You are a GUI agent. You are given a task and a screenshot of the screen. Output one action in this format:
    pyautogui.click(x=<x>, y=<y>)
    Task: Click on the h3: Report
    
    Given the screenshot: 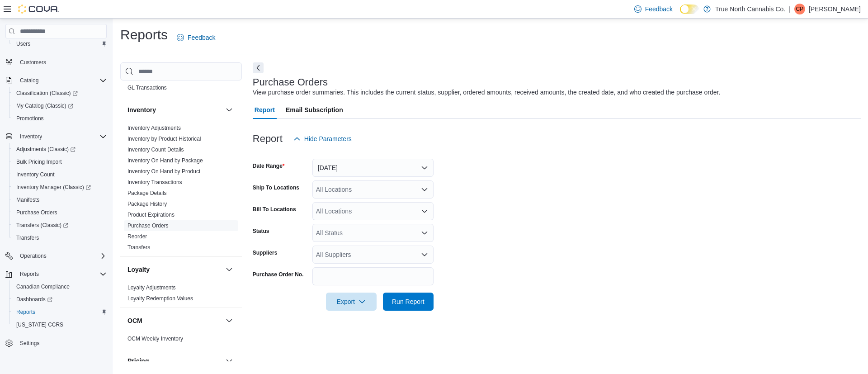 What is the action you would take?
    pyautogui.click(x=268, y=139)
    